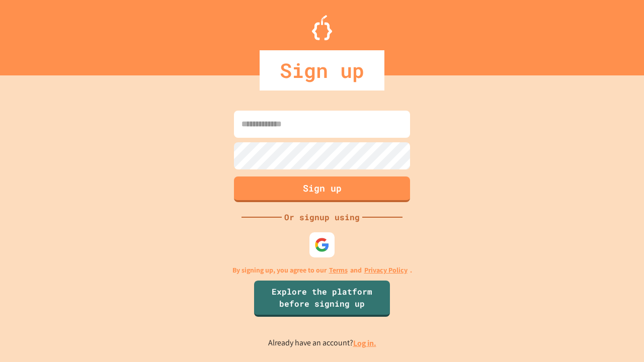 Image resolution: width=644 pixels, height=362 pixels. Describe the element at coordinates (322, 245) in the screenshot. I see `img: google-icon.svg` at that location.